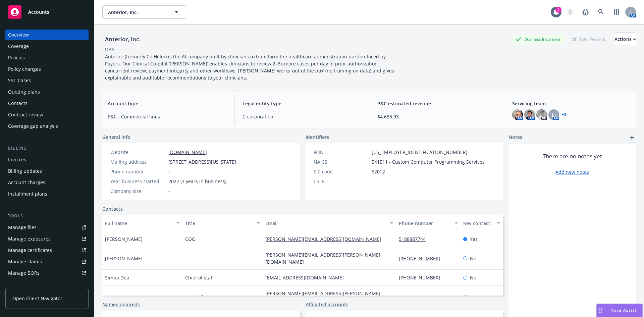 Image resolution: width=644 pixels, height=317 pixels. What do you see at coordinates (111, 49) in the screenshot?
I see `div: DBA: -` at bounding box center [111, 49].